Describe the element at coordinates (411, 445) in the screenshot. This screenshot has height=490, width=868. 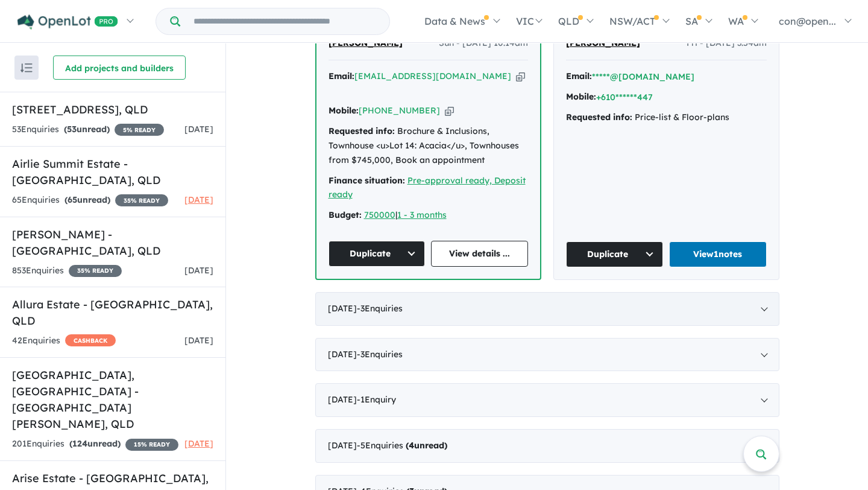
I see `span: 4` at that location.